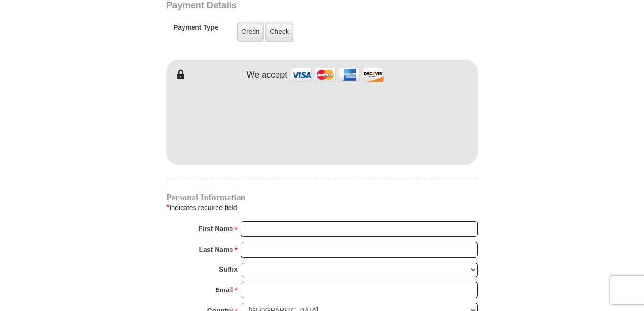 This screenshot has height=311, width=644. I want to click on label: Credit, so click(250, 32).